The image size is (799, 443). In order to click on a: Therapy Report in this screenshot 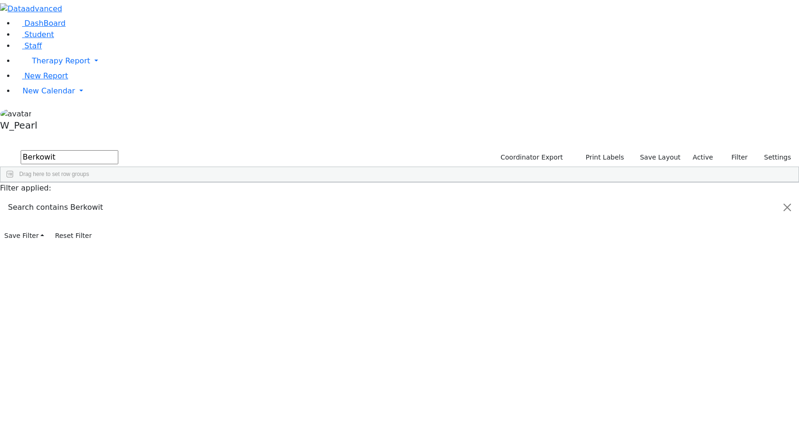, I will do `click(407, 61)`.